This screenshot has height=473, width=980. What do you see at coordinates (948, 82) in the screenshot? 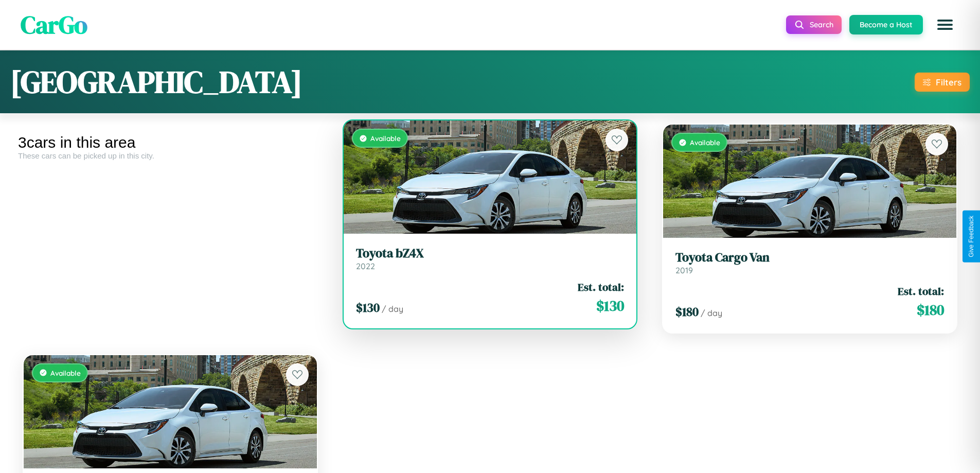
I see `div: Filters` at bounding box center [948, 82].